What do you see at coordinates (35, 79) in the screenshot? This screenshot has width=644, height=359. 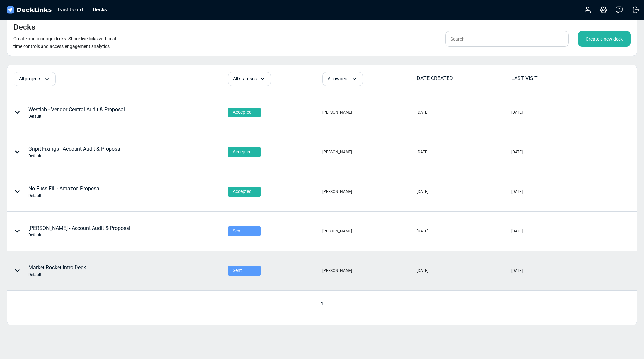 I see `div: All projects` at bounding box center [35, 79].